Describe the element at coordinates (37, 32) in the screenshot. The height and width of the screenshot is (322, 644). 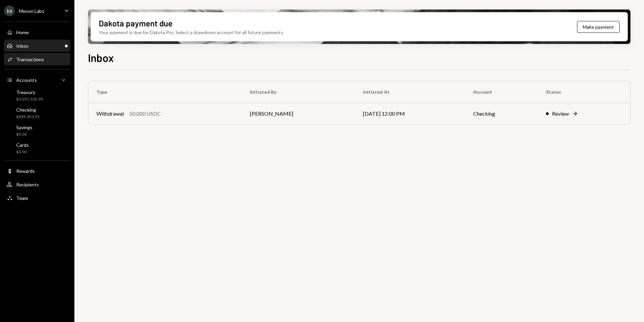
I see `a: Home` at that location.